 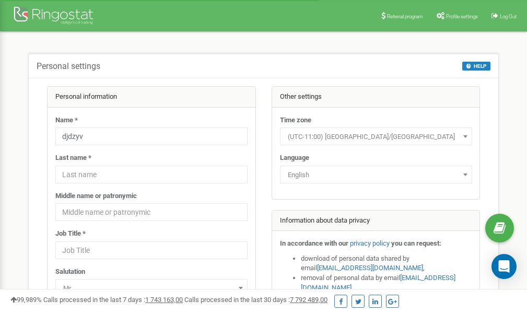 I want to click on div: Personal information, so click(x=151, y=97).